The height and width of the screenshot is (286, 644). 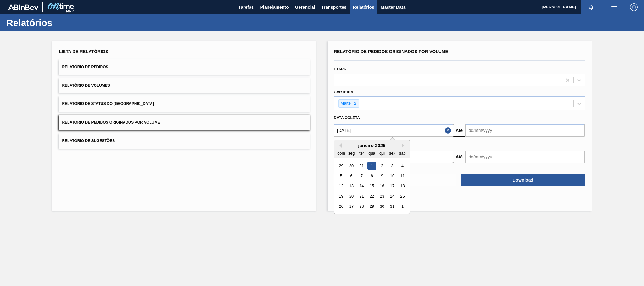 I want to click on div: Choose domingo, 19 de janeiro de 2025, so click(x=341, y=196).